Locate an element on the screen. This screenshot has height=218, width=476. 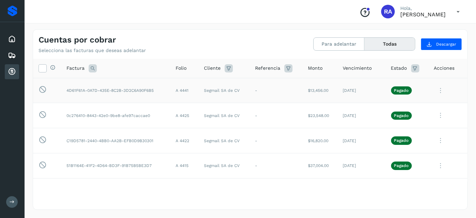
span: Folio is located at coordinates (181, 68).